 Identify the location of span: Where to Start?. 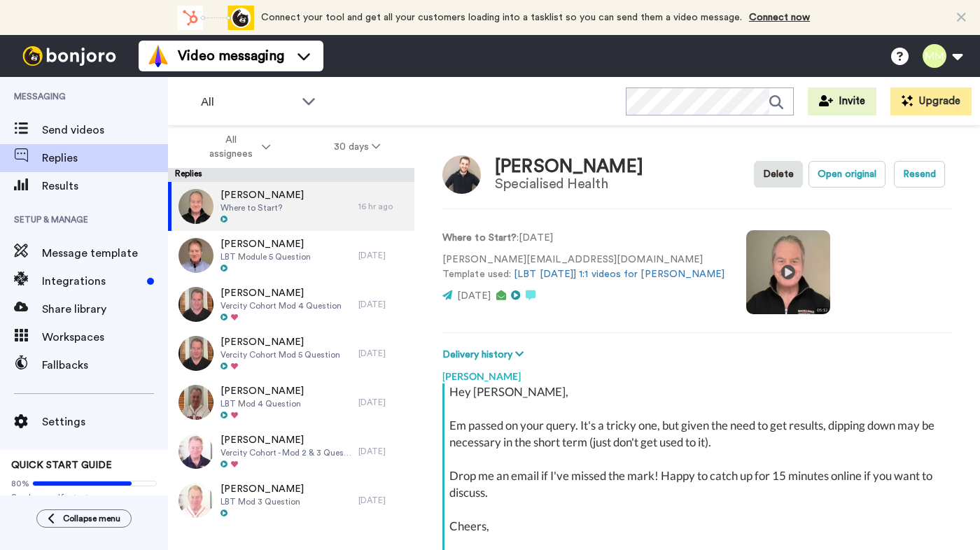
(262, 208).